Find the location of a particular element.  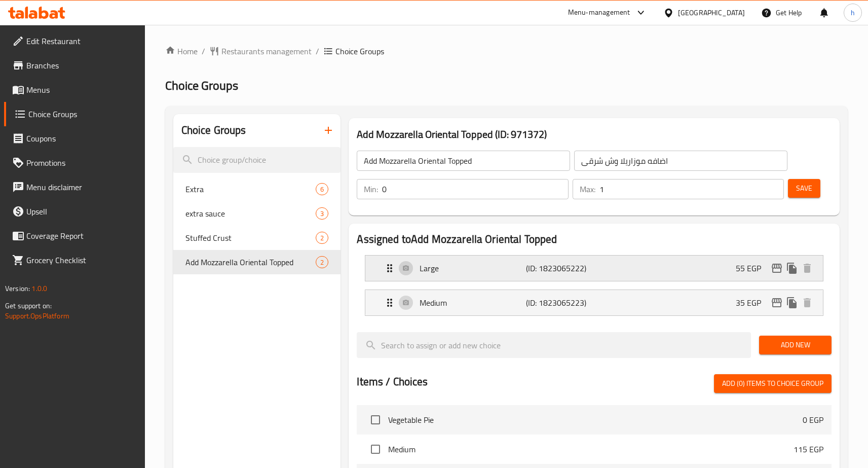

span: Menu disclaimer is located at coordinates (81, 187).